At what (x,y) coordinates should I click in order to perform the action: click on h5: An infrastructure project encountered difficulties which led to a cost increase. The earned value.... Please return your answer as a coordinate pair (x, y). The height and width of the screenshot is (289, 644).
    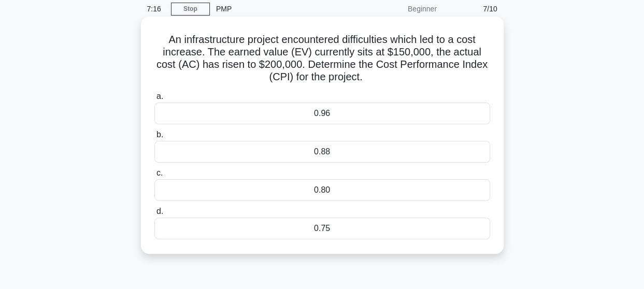
    Looking at the image, I should click on (322, 59).